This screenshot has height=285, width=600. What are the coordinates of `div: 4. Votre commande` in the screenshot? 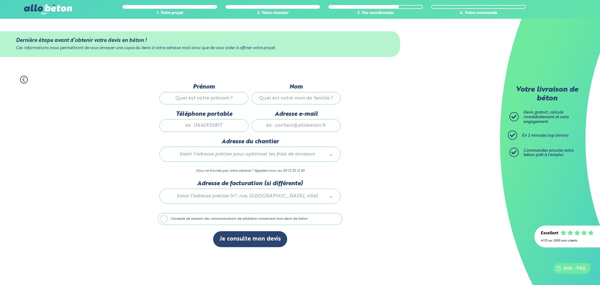 It's located at (479, 13).